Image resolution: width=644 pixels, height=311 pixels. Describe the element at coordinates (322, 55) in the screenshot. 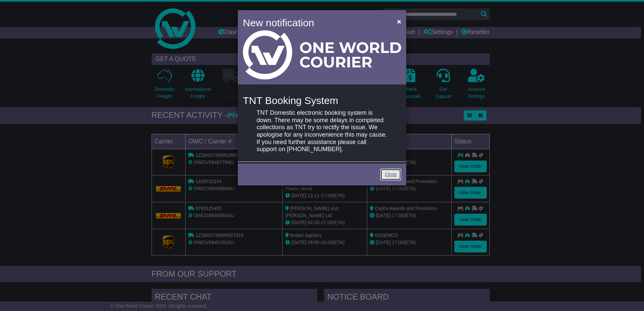

I see `img: Light` at that location.